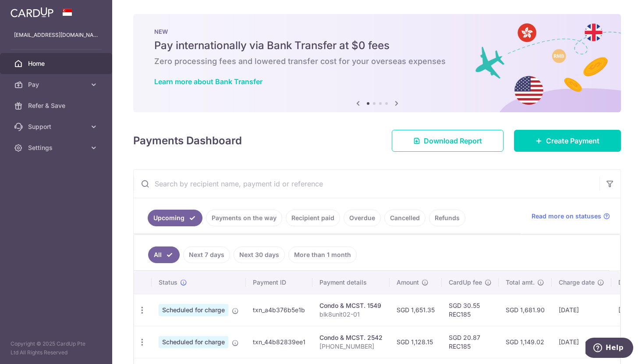 Image resolution: width=642 pixels, height=364 pixels. I want to click on h5: Pay internationally via Bank Transfer at $0 fees, so click(377, 46).